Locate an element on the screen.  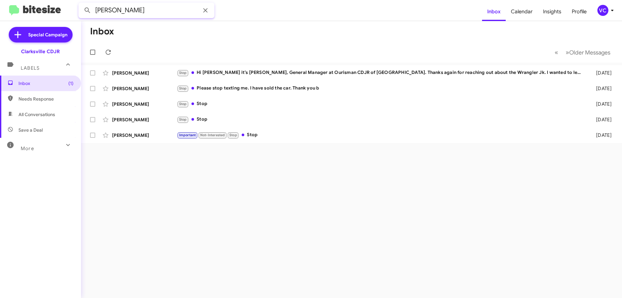
span: Profile is located at coordinates (580, 12).